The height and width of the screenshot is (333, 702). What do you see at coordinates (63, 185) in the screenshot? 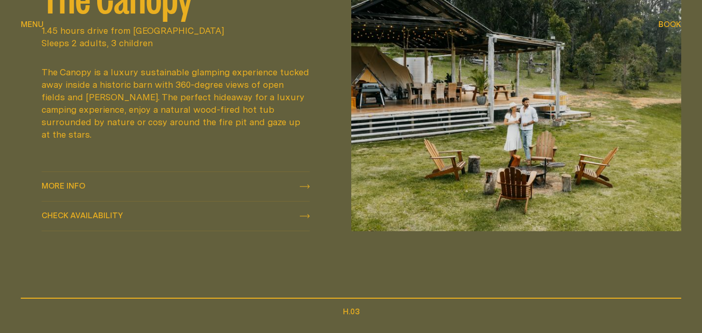
I see `span: More info` at bounding box center [63, 185].